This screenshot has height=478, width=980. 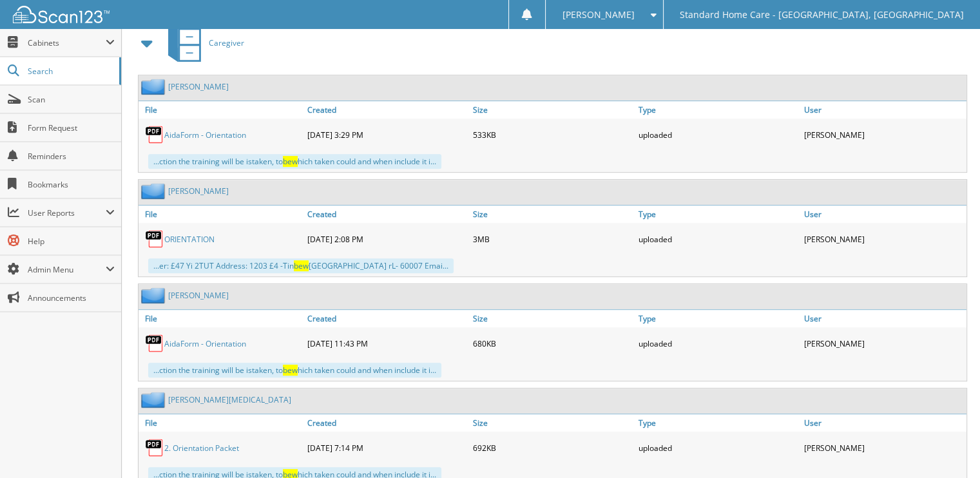 What do you see at coordinates (948, 447) in the screenshot?
I see `div: Chat Widget` at bounding box center [948, 447].